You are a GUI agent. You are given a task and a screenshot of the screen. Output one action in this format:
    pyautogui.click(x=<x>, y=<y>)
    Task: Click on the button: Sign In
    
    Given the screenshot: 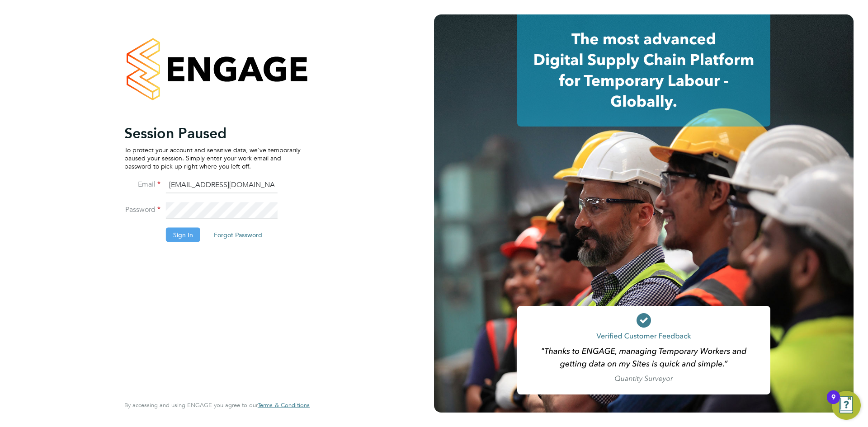 What is the action you would take?
    pyautogui.click(x=183, y=235)
    